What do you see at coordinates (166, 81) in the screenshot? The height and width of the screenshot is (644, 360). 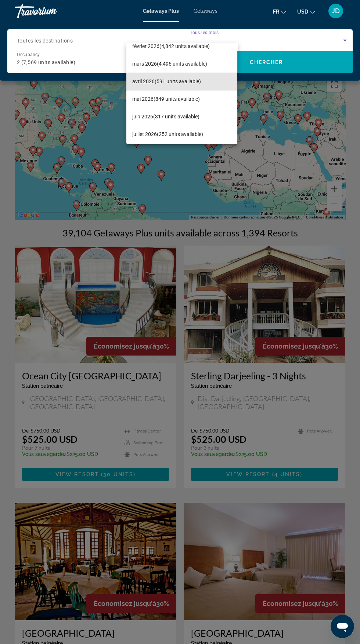 I see `span: avril 2026 (591 units available)` at bounding box center [166, 81].